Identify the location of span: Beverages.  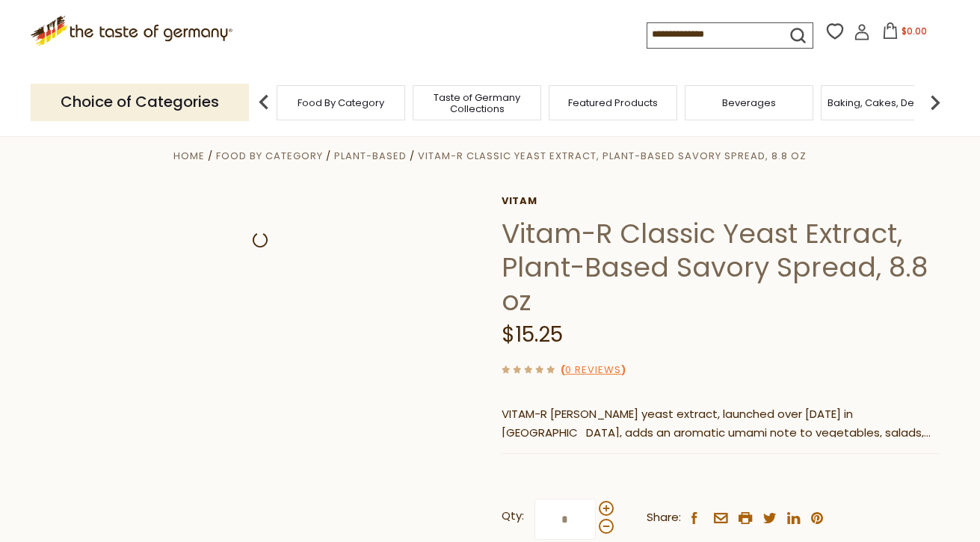
(748, 103).